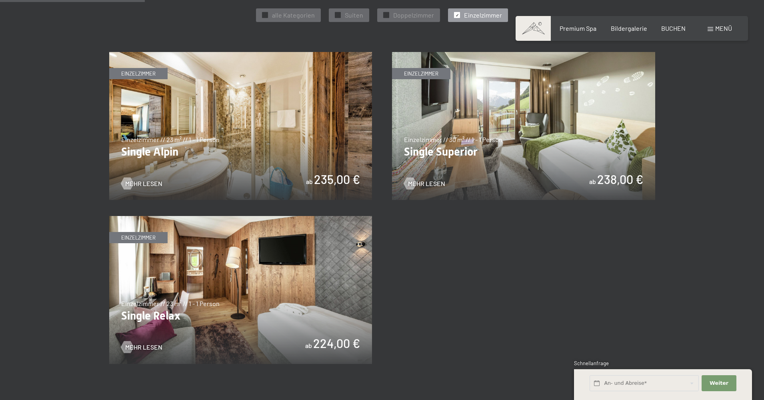 The image size is (764, 400). What do you see at coordinates (673, 28) in the screenshot?
I see `a: BUCHEN` at bounding box center [673, 28].